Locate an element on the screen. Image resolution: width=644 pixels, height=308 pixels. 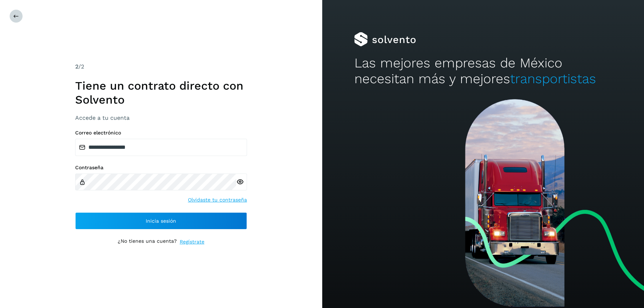
h2: Las mejores empresas de México necesitan más y mejores is located at coordinates (483, 71).